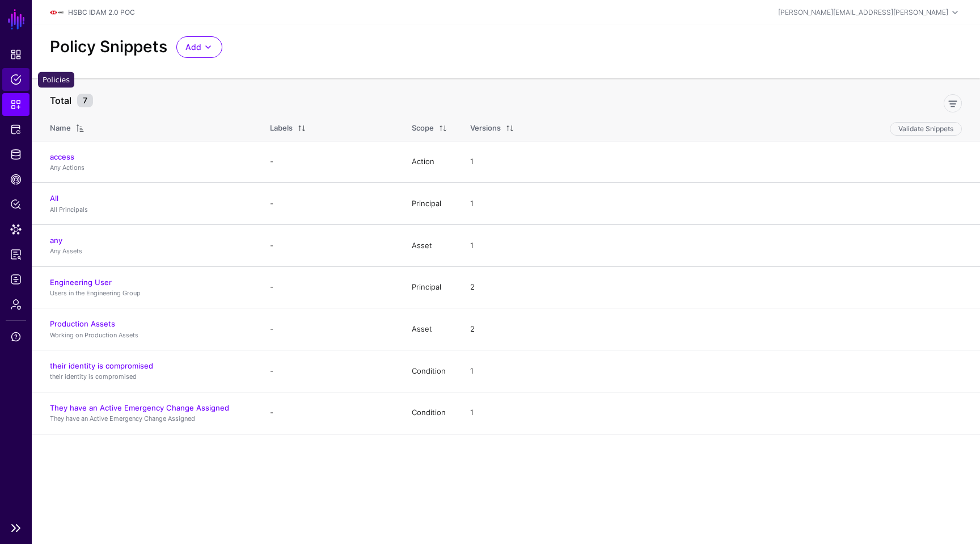 This screenshot has width=980, height=544. I want to click on strong: Total, so click(60, 101).